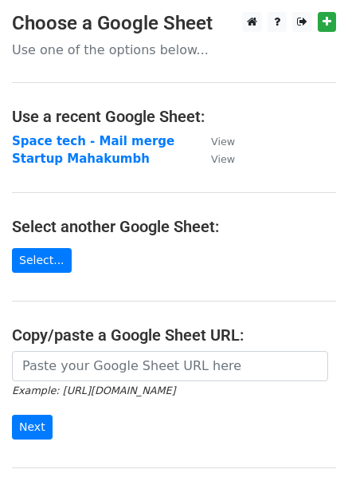 The image size is (348, 485). I want to click on h4: Select another Google Sheet:, so click(174, 226).